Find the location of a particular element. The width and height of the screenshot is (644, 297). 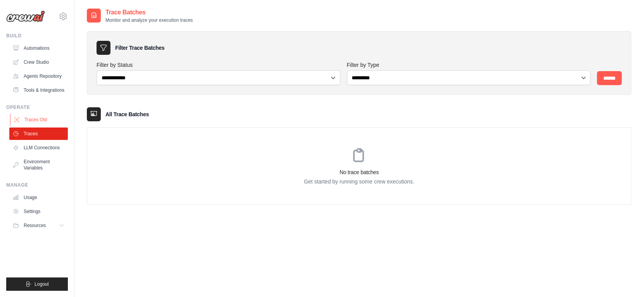

div: Build is located at coordinates (37, 35).